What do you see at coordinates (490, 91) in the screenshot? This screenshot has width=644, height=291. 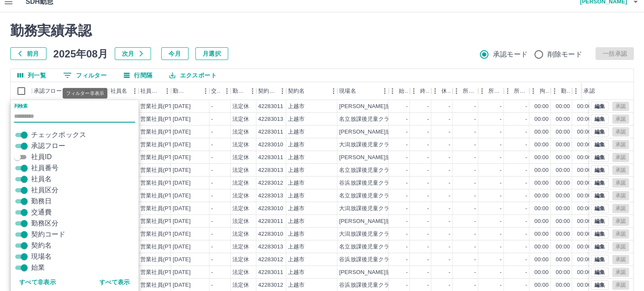 I see `div: 所定終業` at bounding box center [490, 91].